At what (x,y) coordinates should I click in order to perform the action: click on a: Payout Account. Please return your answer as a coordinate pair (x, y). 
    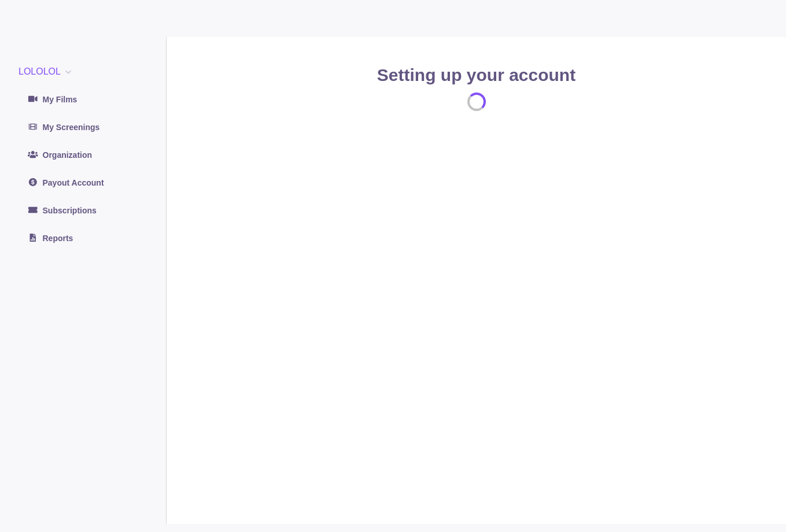
    Looking at the image, I should click on (83, 183).